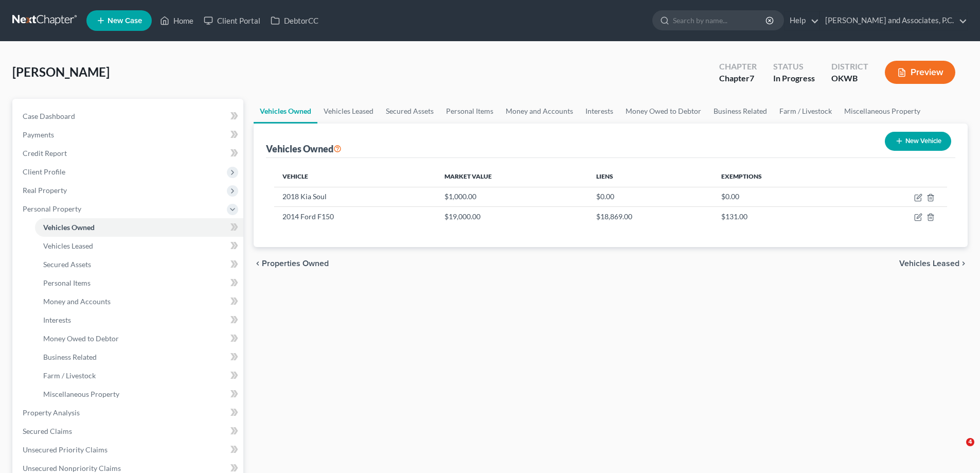  I want to click on span: Secured Claims, so click(48, 430).